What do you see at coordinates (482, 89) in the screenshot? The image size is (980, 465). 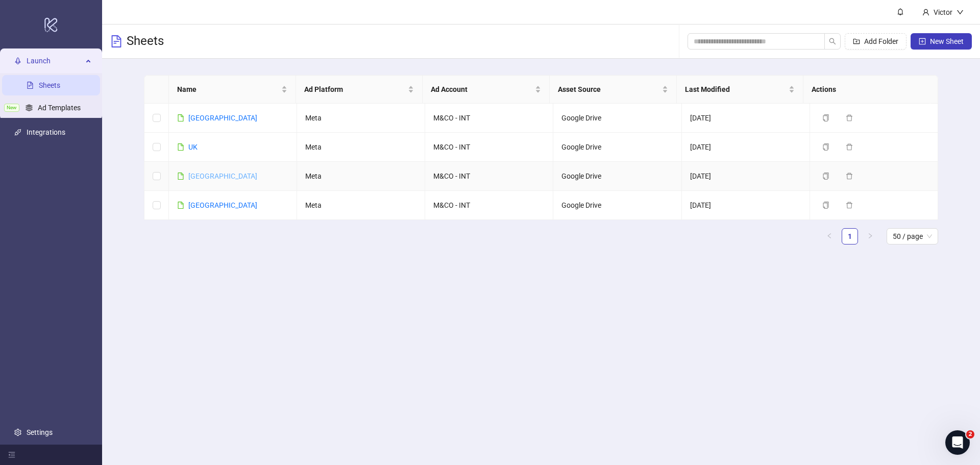 I see `span: Ad Account` at bounding box center [482, 89].